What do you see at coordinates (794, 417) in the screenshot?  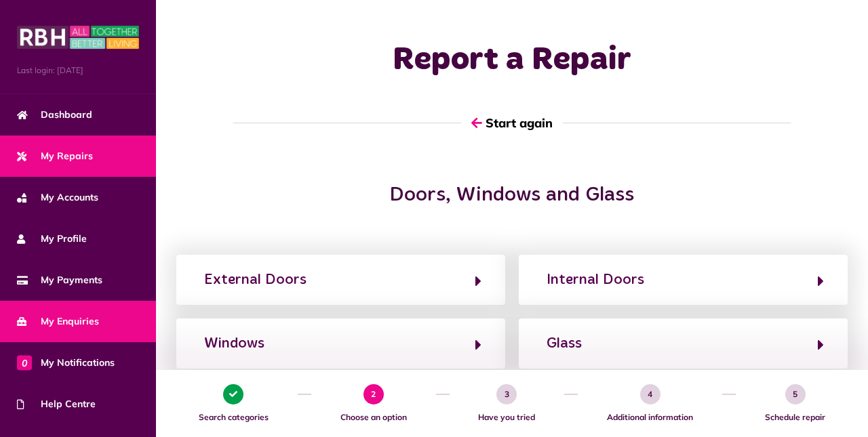 I see `span: Schedule repair` at bounding box center [794, 417].